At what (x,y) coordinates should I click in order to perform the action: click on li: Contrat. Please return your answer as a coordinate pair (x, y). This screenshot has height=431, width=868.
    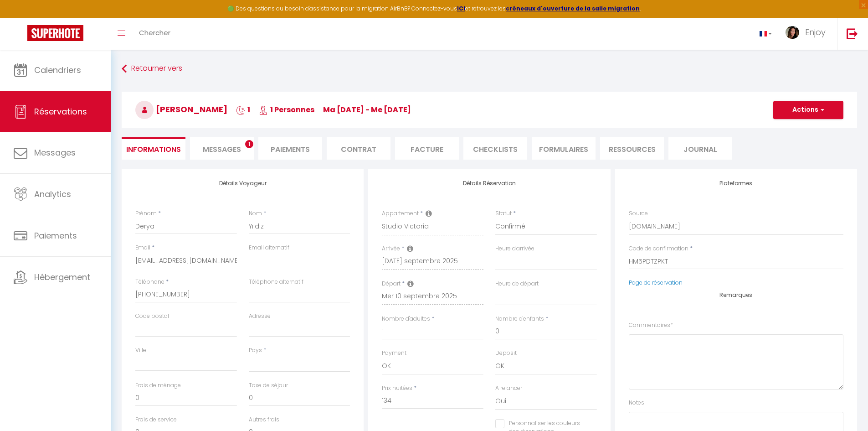
    Looking at the image, I should click on (358, 148).